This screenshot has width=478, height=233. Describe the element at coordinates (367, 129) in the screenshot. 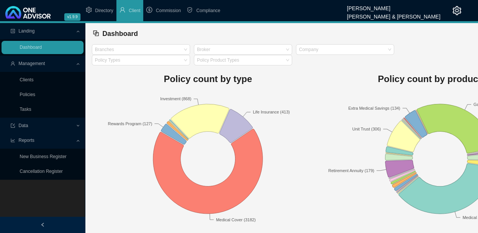

I see `text: Unit Trust (306)` at that location.